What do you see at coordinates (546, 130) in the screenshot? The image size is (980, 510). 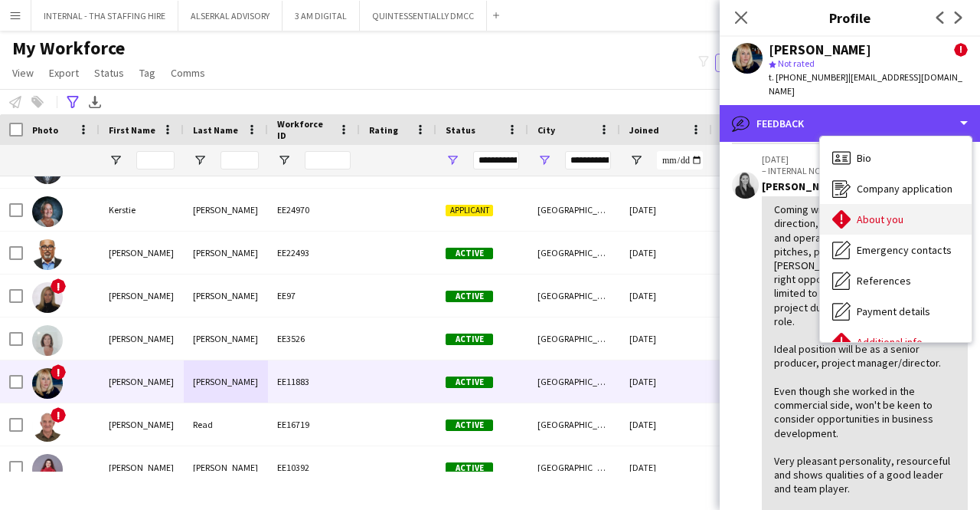 I see `span: City` at bounding box center [546, 130].